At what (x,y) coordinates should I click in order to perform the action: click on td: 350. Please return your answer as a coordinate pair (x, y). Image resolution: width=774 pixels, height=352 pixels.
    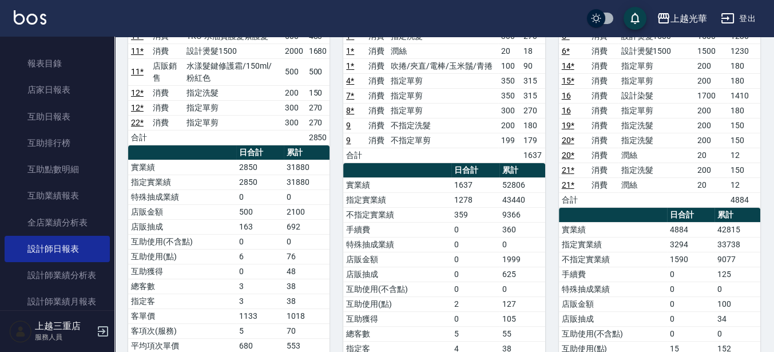
    Looking at the image, I should click on (509, 81).